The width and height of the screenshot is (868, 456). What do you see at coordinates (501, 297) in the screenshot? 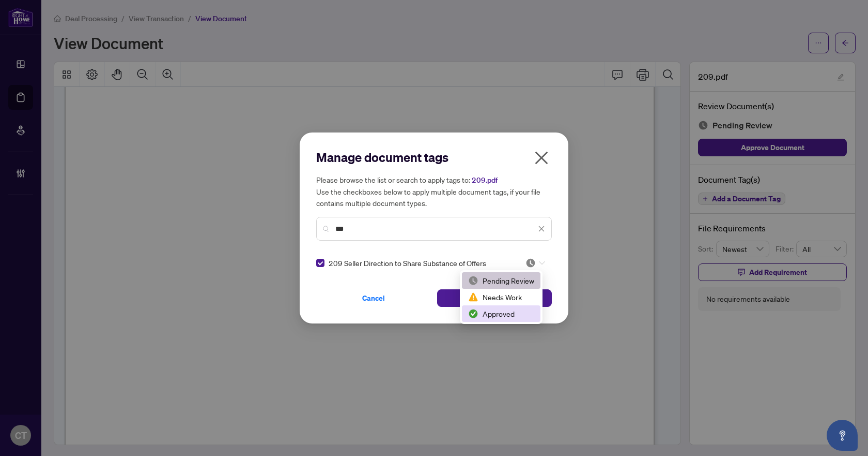
I see `div: Needs Work` at bounding box center [501, 297].